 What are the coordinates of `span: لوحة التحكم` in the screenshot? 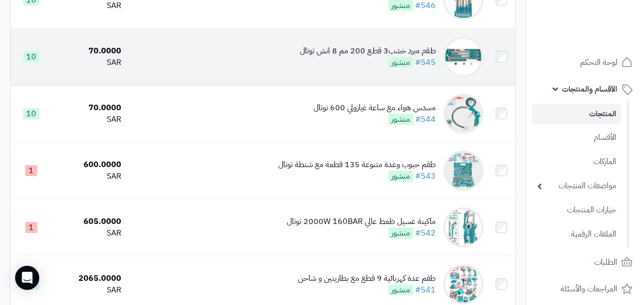 It's located at (598, 62).